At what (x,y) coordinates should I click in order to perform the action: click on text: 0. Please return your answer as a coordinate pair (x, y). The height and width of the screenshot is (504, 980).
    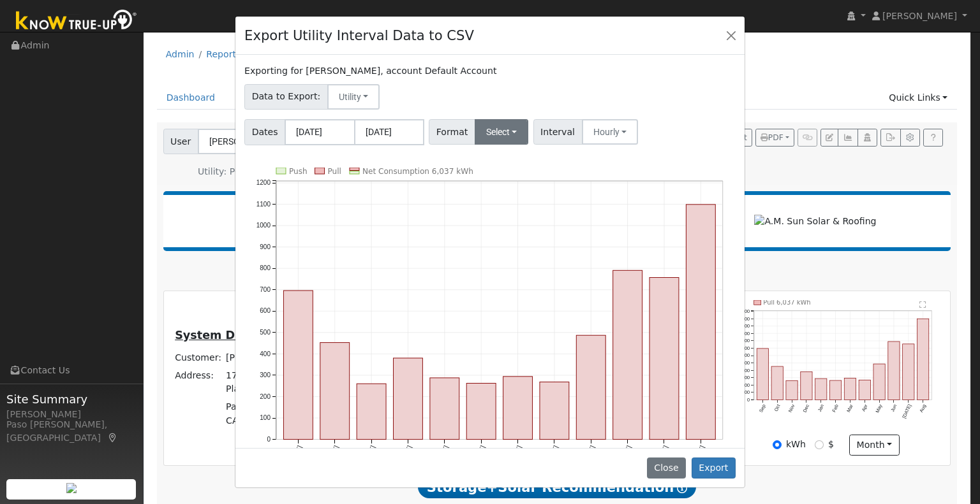
    Looking at the image, I should click on (269, 439).